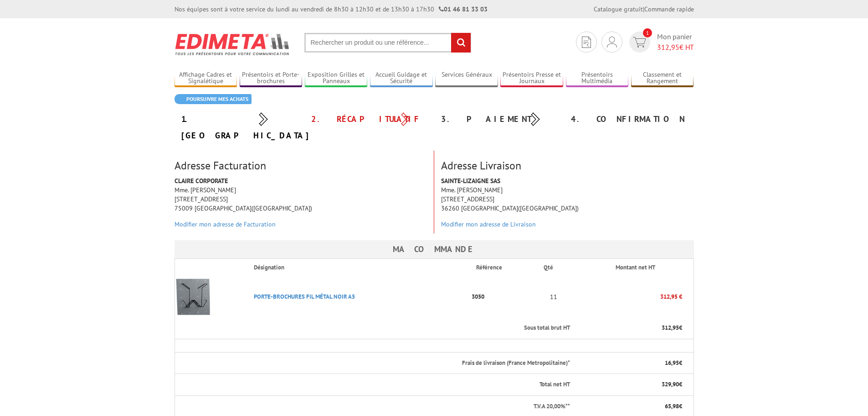 This screenshot has height=416, width=868. Describe the element at coordinates (661, 42) in the screenshot. I see `a: devis rapide 1 Mon panier 312,95€ HT` at that location.